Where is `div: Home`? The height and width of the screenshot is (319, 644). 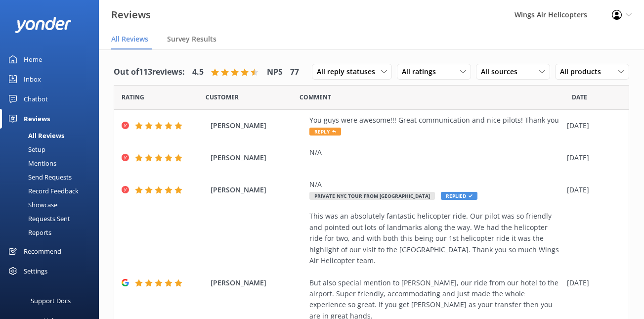 div: Home is located at coordinates (33, 59).